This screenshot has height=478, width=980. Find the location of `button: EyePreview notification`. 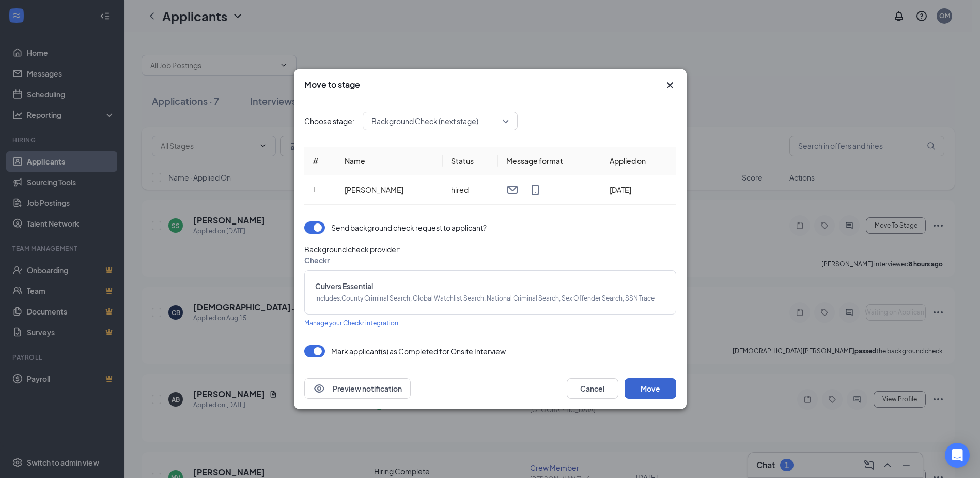

button: EyePreview notification is located at coordinates (358, 388).